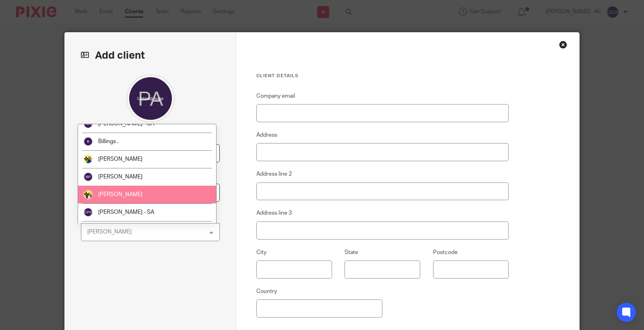 Image resolution: width=644 pixels, height=330 pixels. Describe the element at coordinates (275, 96) in the screenshot. I see `label: Company email` at that location.